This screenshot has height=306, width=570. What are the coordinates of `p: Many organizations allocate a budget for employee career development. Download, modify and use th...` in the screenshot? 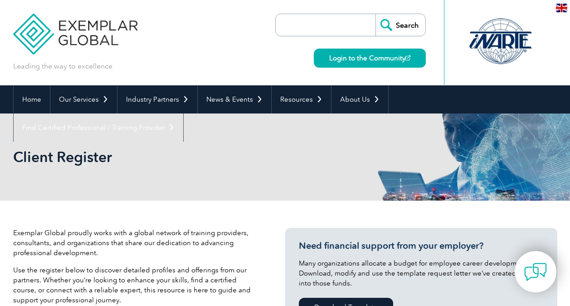 It's located at (422, 273).